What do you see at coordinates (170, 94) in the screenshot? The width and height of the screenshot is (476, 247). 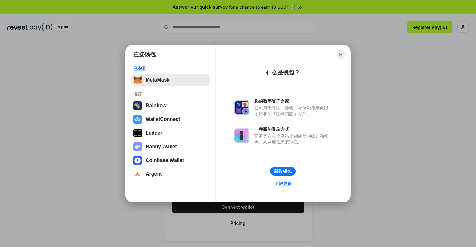 I see `div: 推荐` at bounding box center [170, 94].